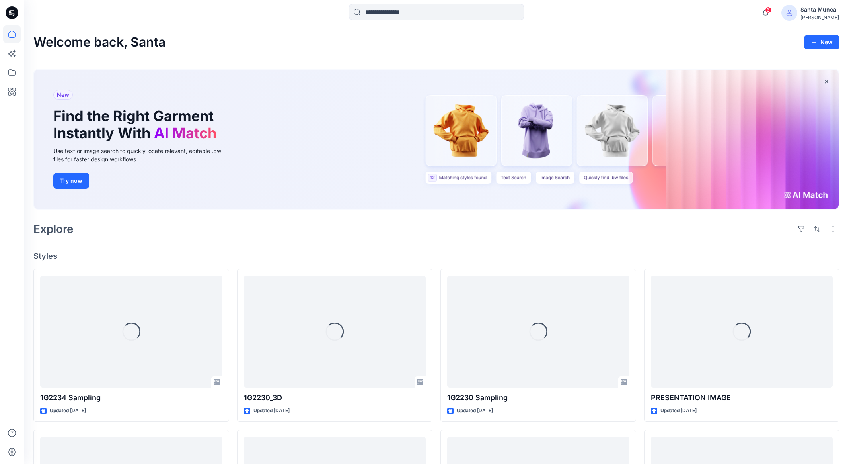 This screenshot has height=464, width=849. What do you see at coordinates (71, 181) in the screenshot?
I see `button: Try now` at bounding box center [71, 181].